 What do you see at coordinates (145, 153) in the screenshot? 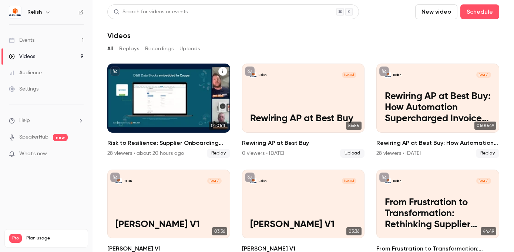
I see `div: 28 viewers • about 20 hours ago` at bounding box center [145, 153].